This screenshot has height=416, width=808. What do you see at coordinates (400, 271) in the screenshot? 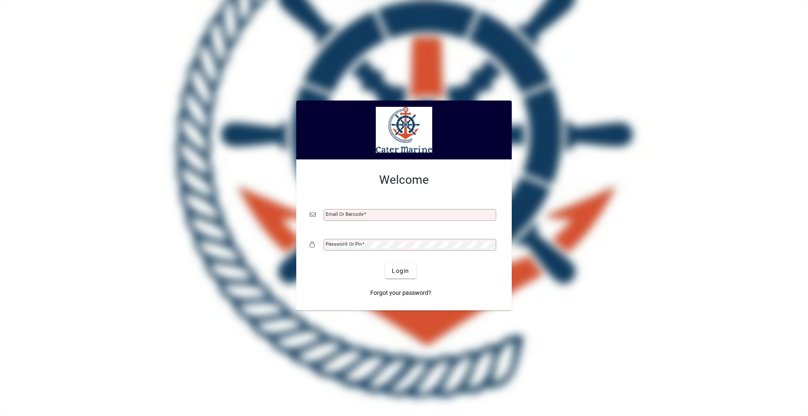
I see `span: Login` at bounding box center [400, 271].